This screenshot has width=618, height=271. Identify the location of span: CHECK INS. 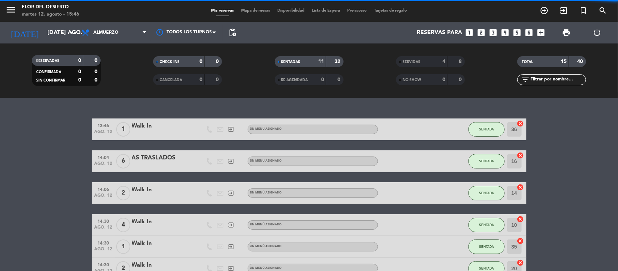
(169, 62).